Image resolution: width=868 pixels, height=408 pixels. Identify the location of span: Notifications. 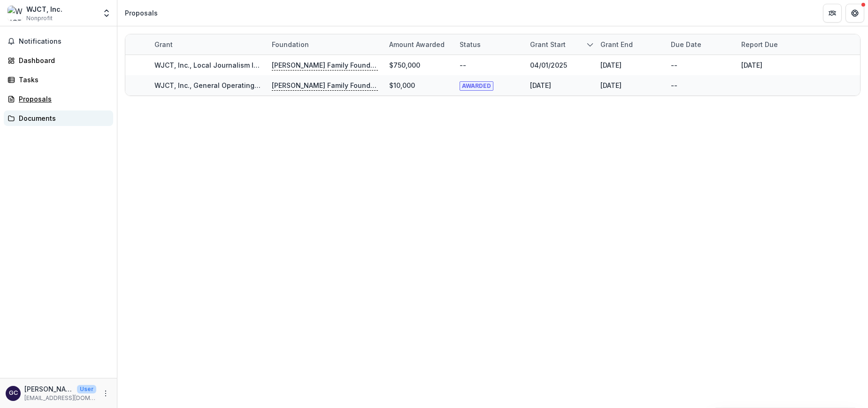
(64, 41).